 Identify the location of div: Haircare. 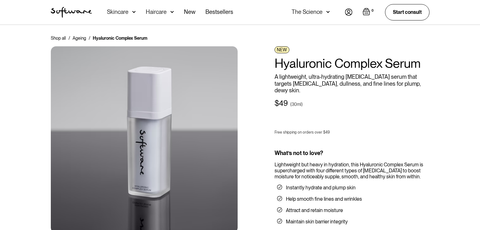
(156, 12).